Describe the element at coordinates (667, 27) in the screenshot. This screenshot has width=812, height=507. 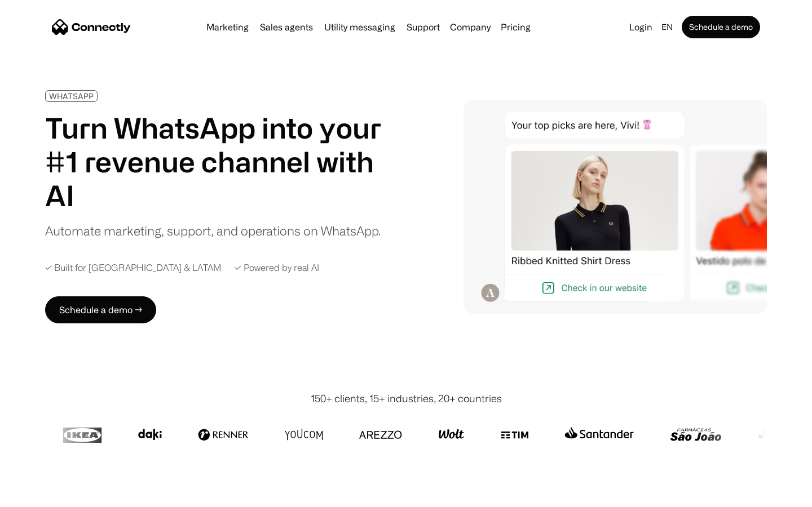
I see `div: en` at that location.